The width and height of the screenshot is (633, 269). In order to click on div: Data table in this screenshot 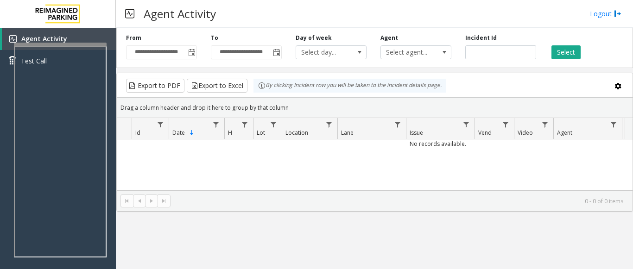, I will do `click(374, 154)`.